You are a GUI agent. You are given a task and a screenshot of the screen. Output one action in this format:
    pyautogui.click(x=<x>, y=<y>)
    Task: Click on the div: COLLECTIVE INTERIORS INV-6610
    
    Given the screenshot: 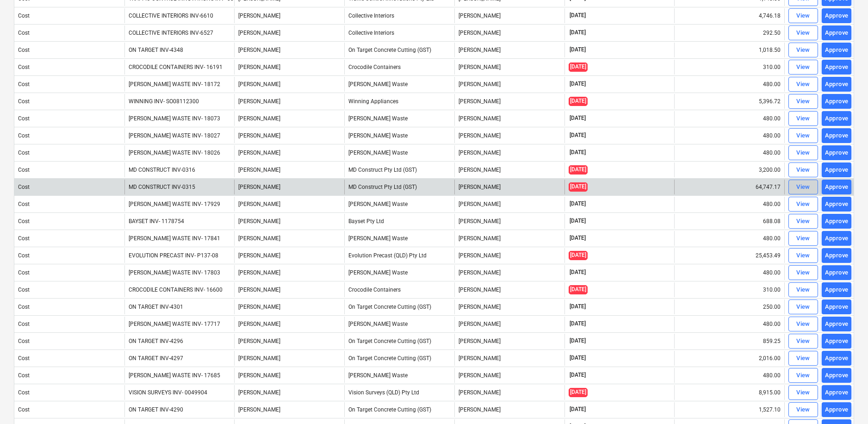 What is the action you would take?
    pyautogui.click(x=171, y=16)
    